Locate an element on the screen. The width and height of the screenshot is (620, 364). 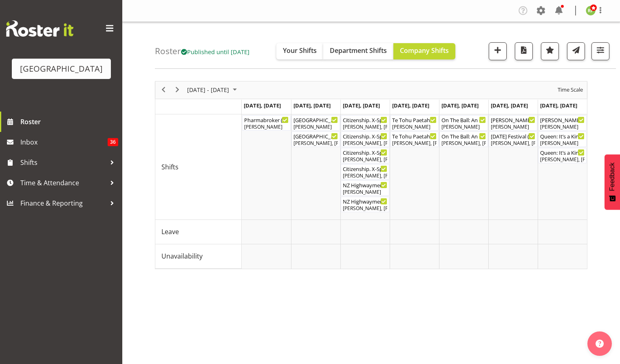
button: Highlight an important date within the roster. is located at coordinates (550, 51).